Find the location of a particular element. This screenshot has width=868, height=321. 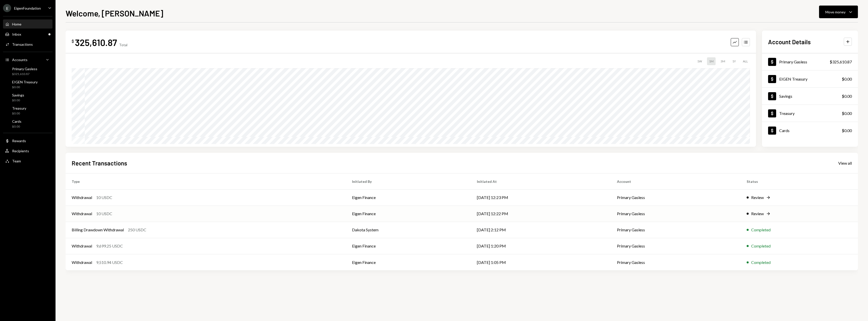

div: 1Y is located at coordinates (734, 61).